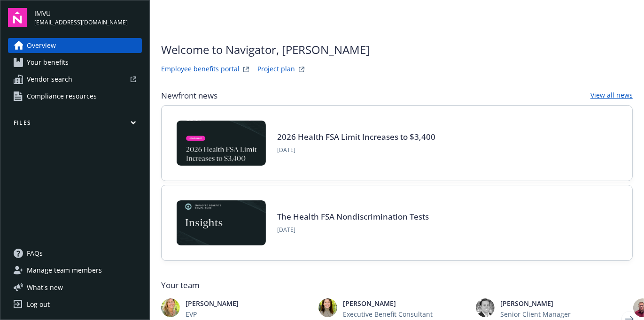  I want to click on span: Newfront news, so click(189, 96).